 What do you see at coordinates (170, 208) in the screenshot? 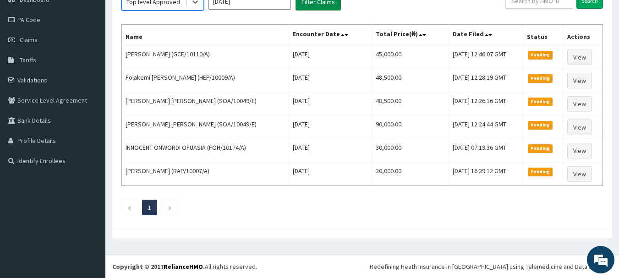
I see `a: Next page` at bounding box center [170, 208].